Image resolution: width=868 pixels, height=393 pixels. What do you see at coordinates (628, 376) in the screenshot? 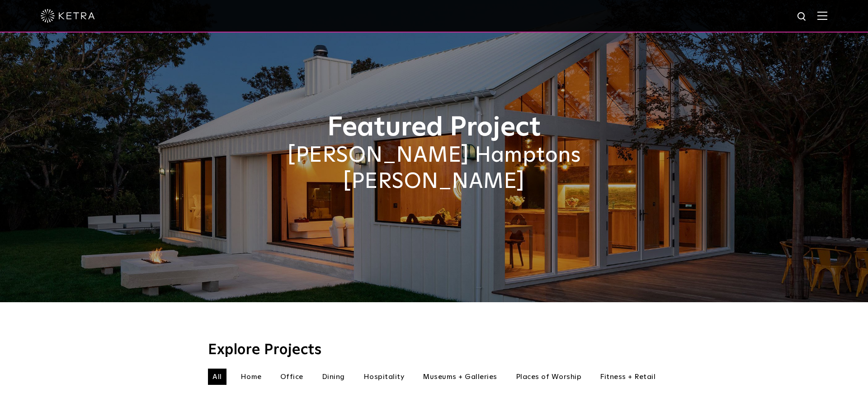
I see `li: Fitness + Retail` at bounding box center [628, 376].